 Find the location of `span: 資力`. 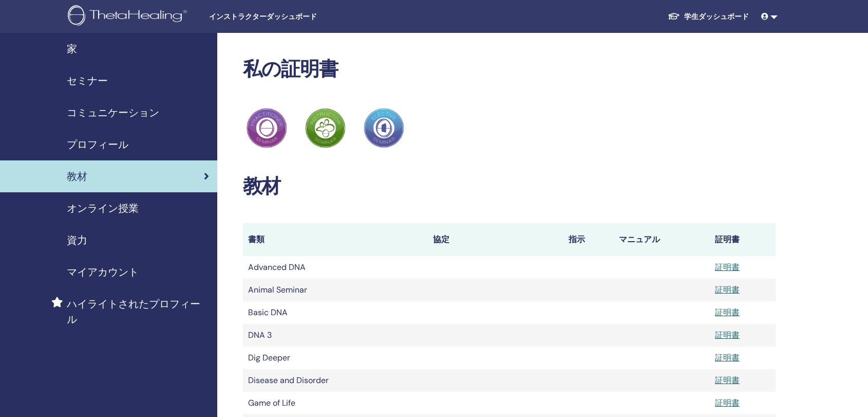

span: 資力 is located at coordinates (77, 240).